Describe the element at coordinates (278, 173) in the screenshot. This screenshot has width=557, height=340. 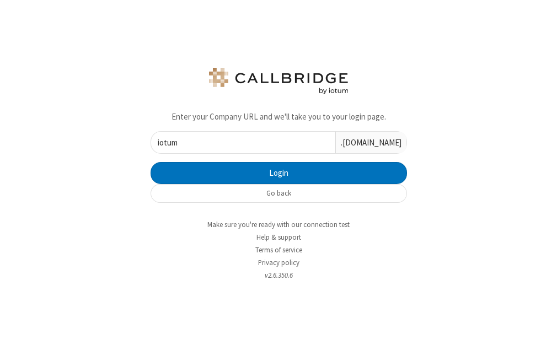
I see `button: Login` at that location.